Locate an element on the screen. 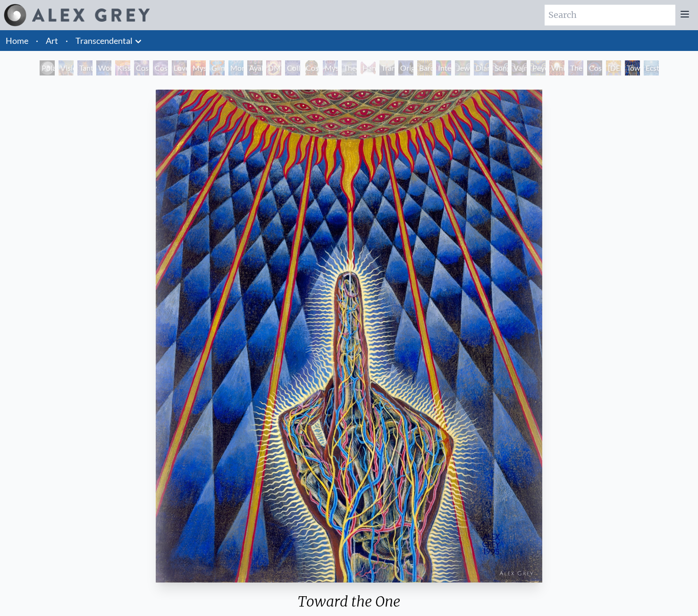 This screenshot has width=698, height=616. div: Mystic Eye is located at coordinates (330, 68).